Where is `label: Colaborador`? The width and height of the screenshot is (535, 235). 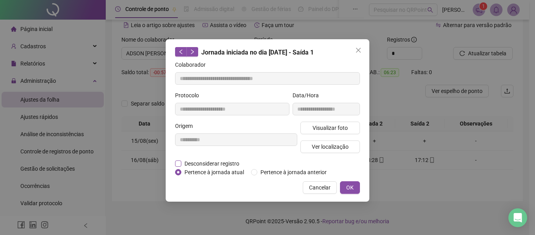 label: Colaborador is located at coordinates (193, 65).